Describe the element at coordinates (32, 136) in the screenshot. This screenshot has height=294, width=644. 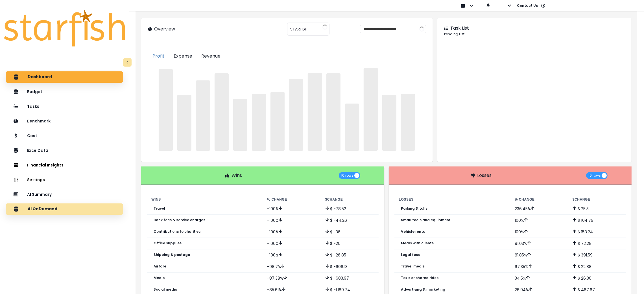
I see `p: Cost` at that location.